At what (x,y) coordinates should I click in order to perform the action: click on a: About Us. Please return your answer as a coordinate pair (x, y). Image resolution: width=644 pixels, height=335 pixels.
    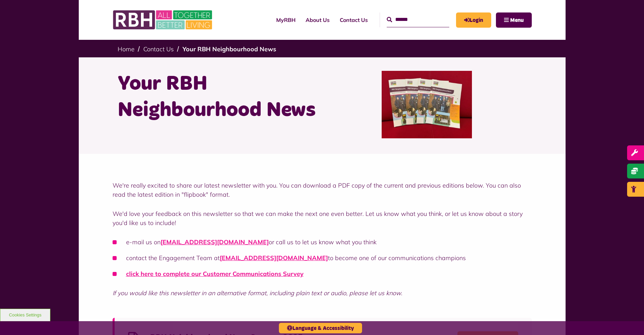
    Looking at the image, I should click on (317, 20).